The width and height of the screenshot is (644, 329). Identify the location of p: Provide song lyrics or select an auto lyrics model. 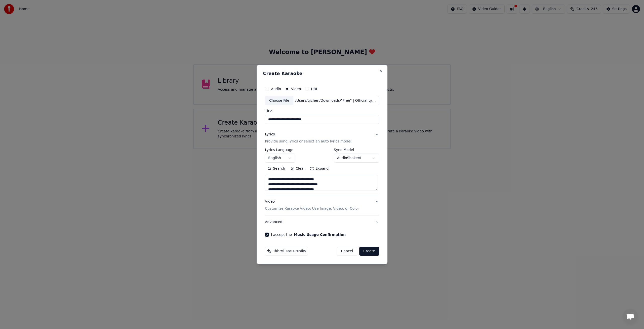
(308, 142).